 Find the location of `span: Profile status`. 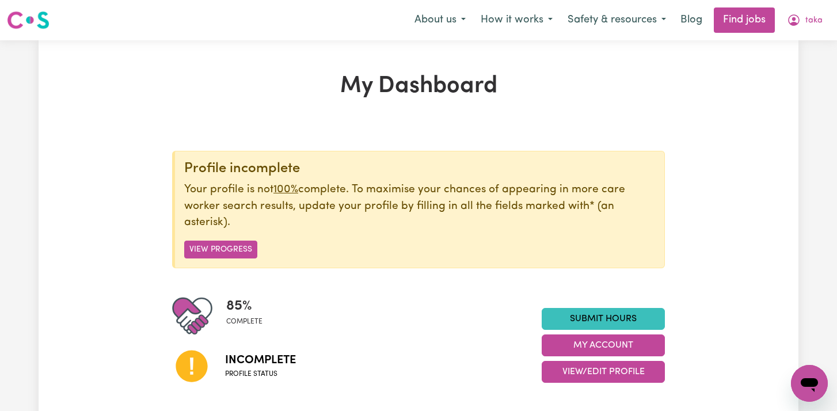

span: Profile status is located at coordinates (260, 374).